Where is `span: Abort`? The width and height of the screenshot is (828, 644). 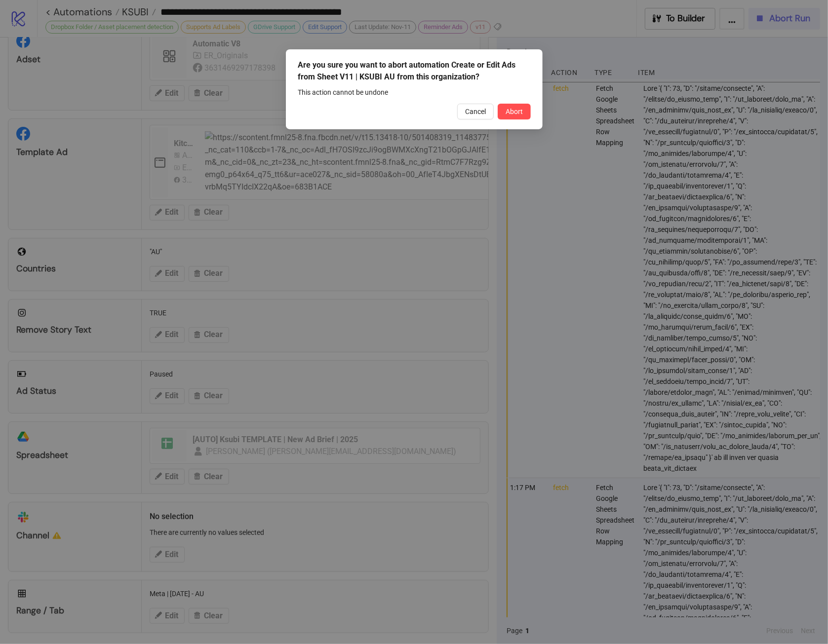
span: Abort is located at coordinates (513, 112).